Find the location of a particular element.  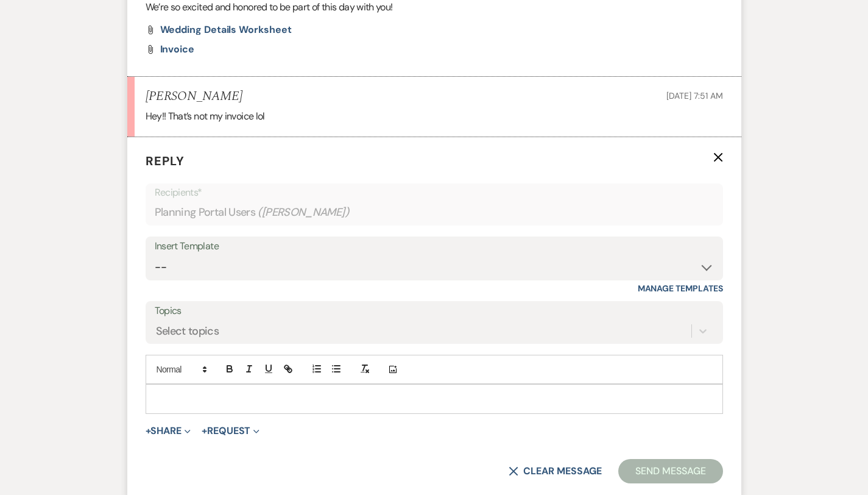

button: Share is located at coordinates (168, 431).